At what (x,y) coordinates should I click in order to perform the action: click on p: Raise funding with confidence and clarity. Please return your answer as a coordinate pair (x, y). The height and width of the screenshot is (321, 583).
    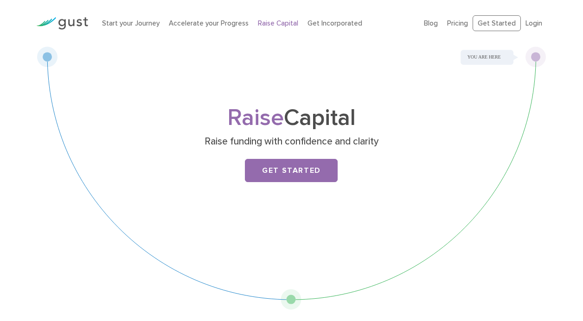
    Looking at the image, I should click on (291, 142).